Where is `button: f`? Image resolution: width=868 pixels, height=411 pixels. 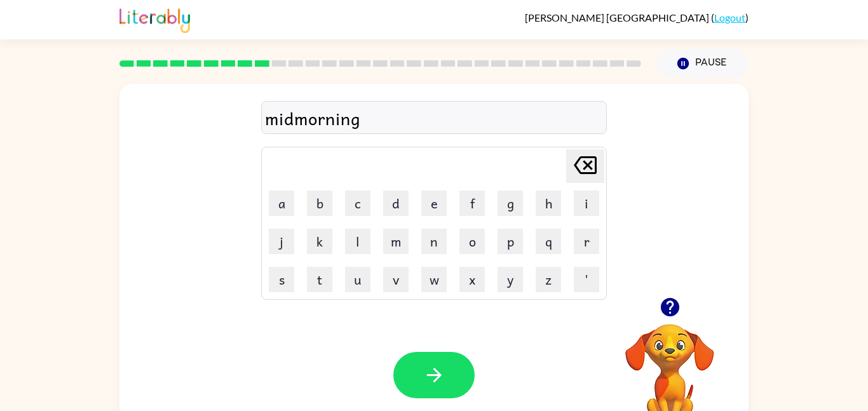 button: f is located at coordinates (472, 204).